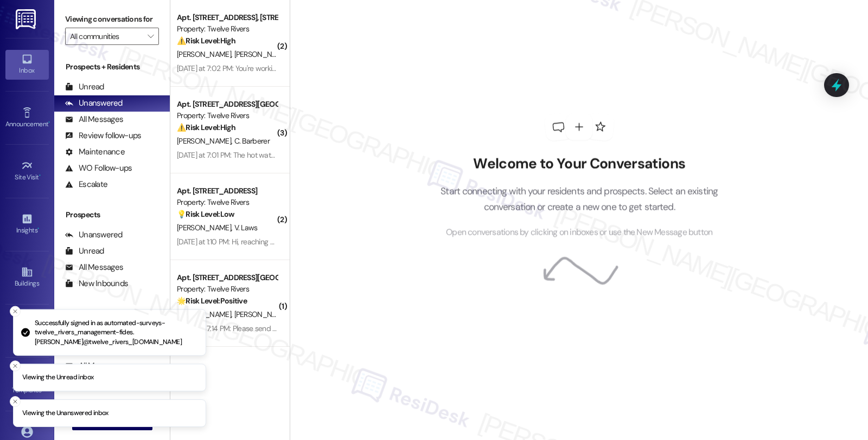 Image resolution: width=868 pixels, height=440 pixels. Describe the element at coordinates (27, 224) in the screenshot. I see `a: Insights •` at that location.